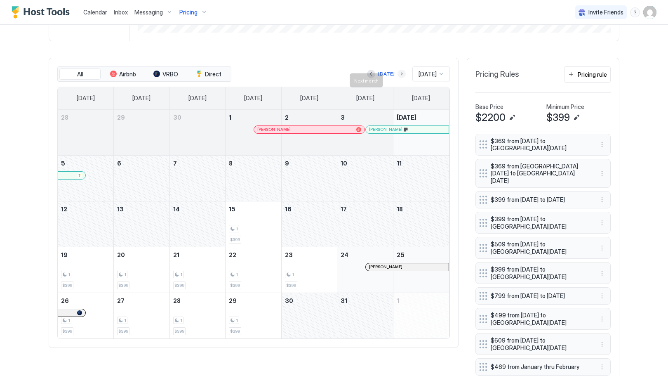 The height and width of the screenshot is (376, 668). Describe the element at coordinates (42, 12) in the screenshot. I see `div: Host Tools Logo` at that location.